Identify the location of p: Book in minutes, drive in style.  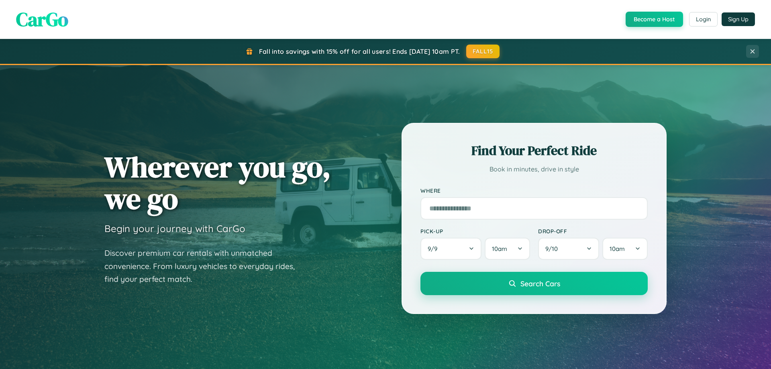
(534, 169).